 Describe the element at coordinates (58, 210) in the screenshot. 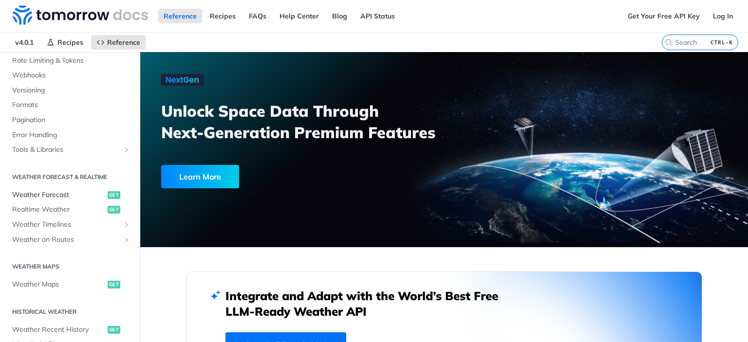

I see `span: Realtime Weather` at that location.